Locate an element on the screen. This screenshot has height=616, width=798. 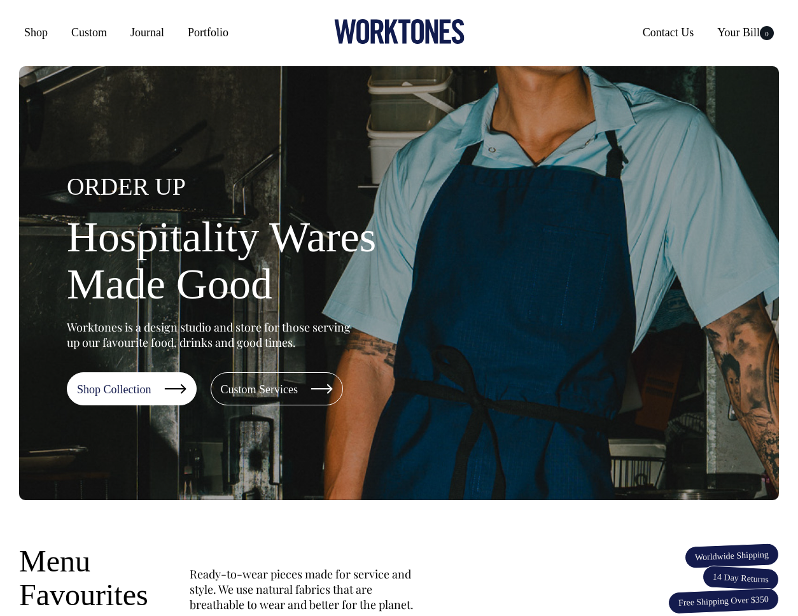
p: Worktones is a design studio and store for those serving up our favourite food, drinks and good t... is located at coordinates (211, 335).